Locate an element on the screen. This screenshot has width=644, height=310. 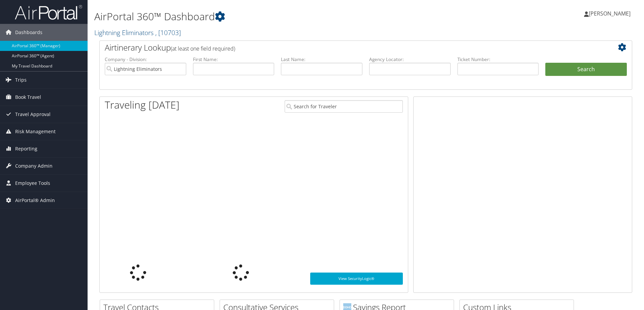
span: Company Admin is located at coordinates (33, 166).